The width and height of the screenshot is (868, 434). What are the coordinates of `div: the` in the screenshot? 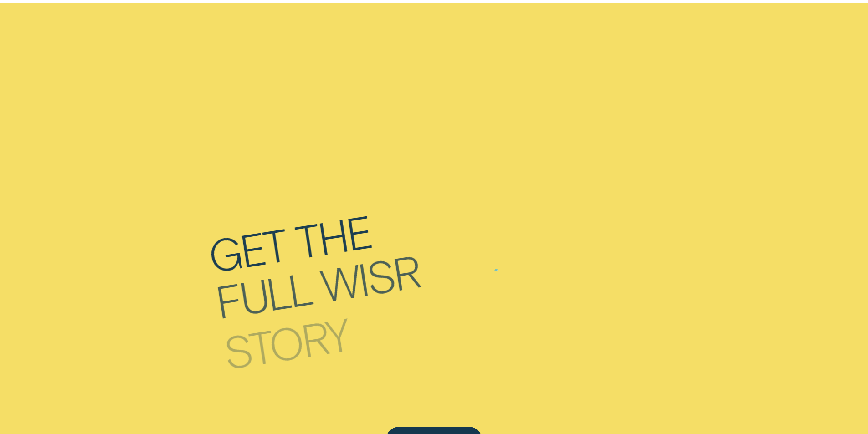 It's located at (333, 236).